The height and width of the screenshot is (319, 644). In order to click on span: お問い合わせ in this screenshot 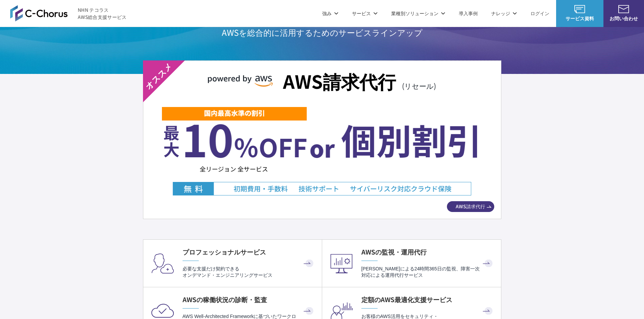, I will do `click(624, 18)`.